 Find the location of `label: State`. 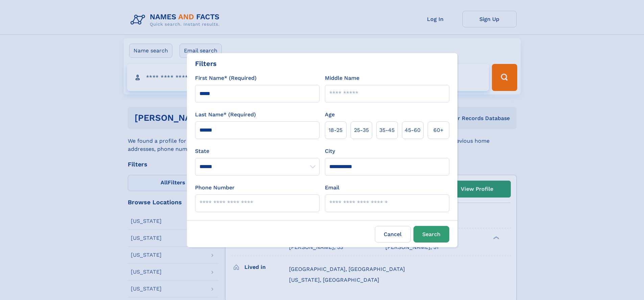

label: State is located at coordinates (257, 151).